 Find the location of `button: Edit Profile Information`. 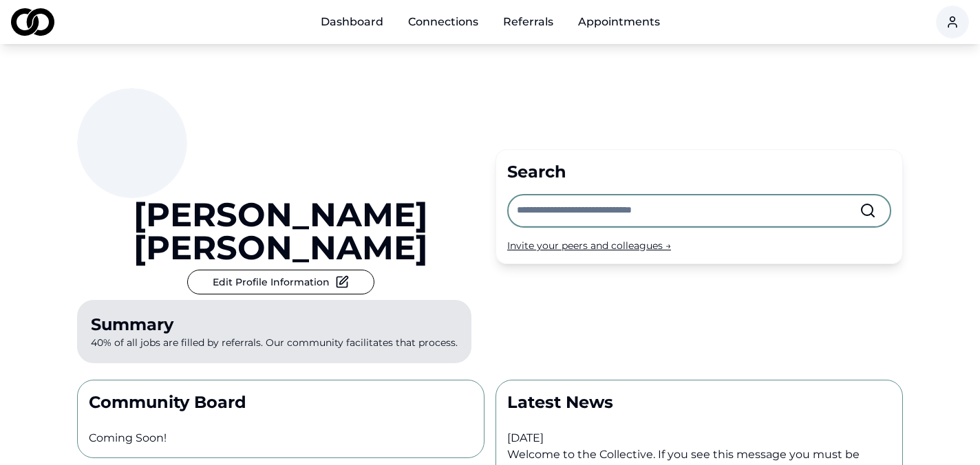

button: Edit Profile Information is located at coordinates (281, 282).